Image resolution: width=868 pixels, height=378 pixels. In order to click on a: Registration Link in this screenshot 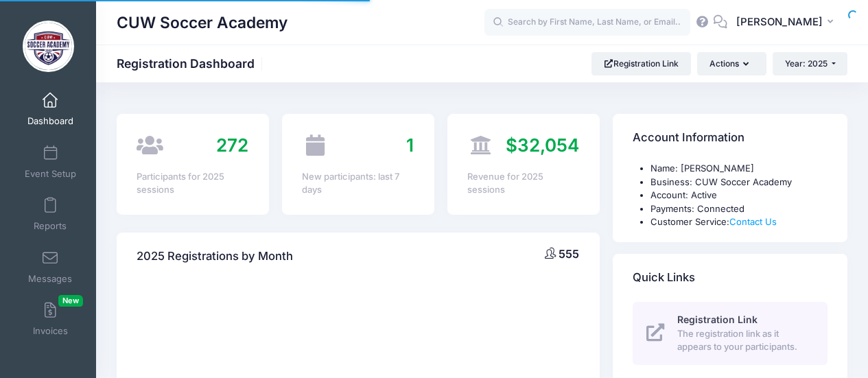, I will do `click(641, 64)`.